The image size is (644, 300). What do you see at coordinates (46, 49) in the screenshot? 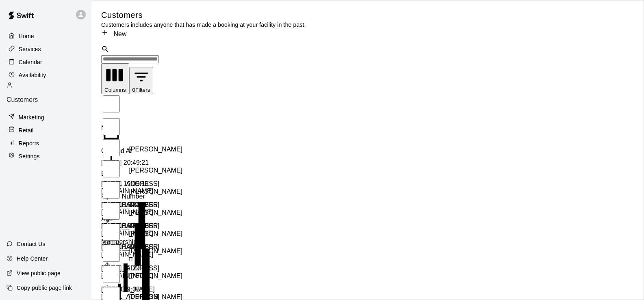
I see `a: Services` at bounding box center [46, 49].